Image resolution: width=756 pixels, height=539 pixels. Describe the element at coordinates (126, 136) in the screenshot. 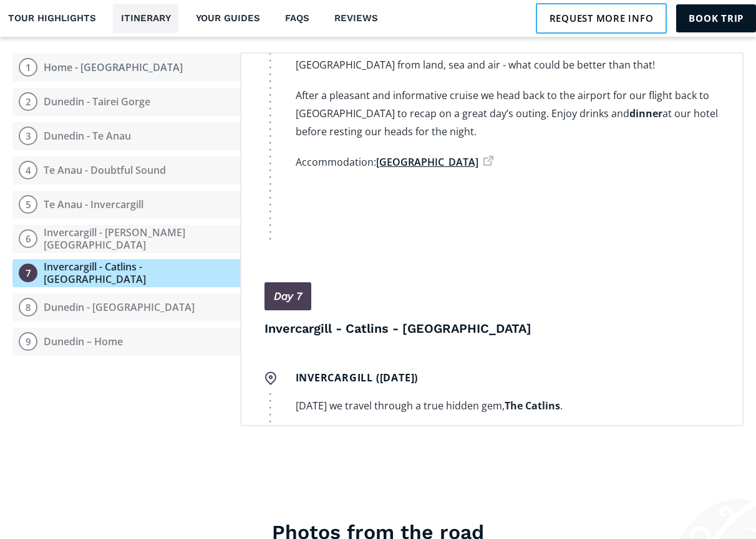

I see `button: 3Dunedin - Te Anau` at that location.